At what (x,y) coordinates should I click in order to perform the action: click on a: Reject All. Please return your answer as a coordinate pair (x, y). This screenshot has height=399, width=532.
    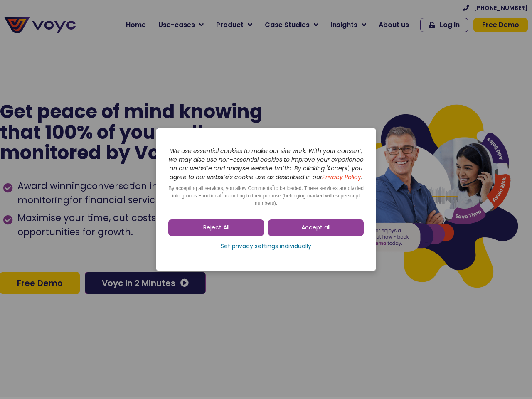
    Looking at the image, I should click on (216, 228).